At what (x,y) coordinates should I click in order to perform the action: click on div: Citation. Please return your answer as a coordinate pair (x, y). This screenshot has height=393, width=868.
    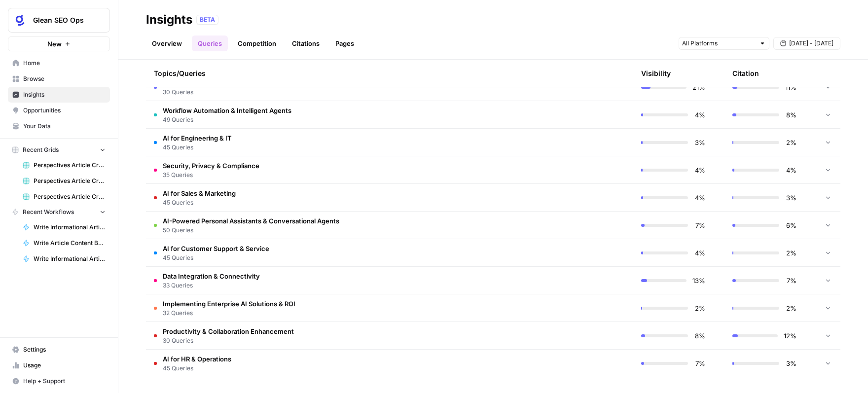
    Looking at the image, I should click on (746, 73).